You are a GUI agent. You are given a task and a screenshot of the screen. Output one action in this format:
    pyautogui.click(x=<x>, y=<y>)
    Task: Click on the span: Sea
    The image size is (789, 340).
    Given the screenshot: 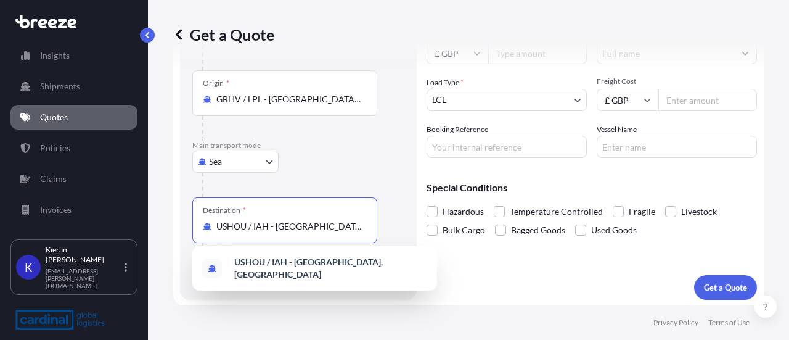 What is the action you would take?
    pyautogui.click(x=215, y=162)
    